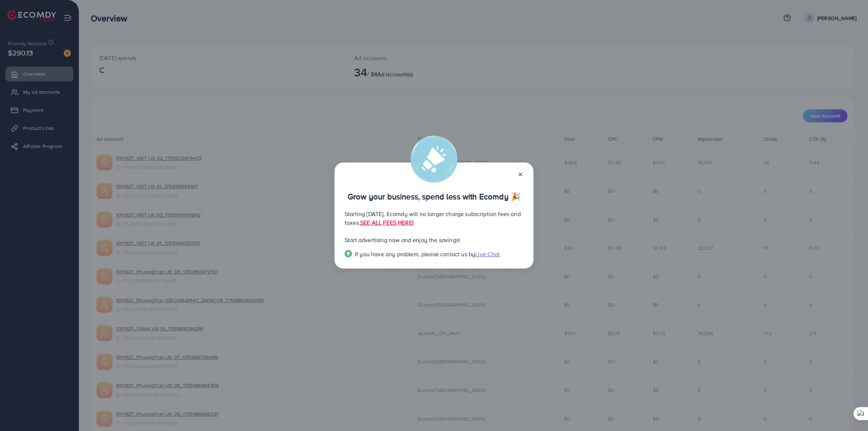  Describe the element at coordinates (488, 254) in the screenshot. I see `span: Live Chat` at that location.